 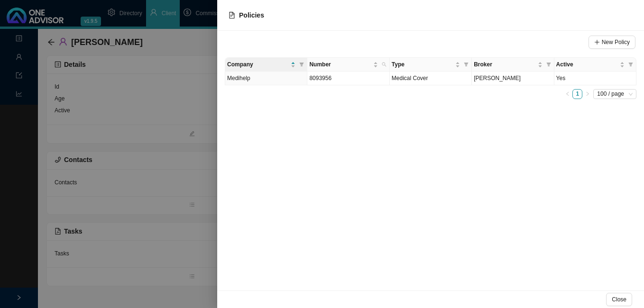 What do you see at coordinates (595, 78) in the screenshot?
I see `td: Yes` at bounding box center [595, 78].